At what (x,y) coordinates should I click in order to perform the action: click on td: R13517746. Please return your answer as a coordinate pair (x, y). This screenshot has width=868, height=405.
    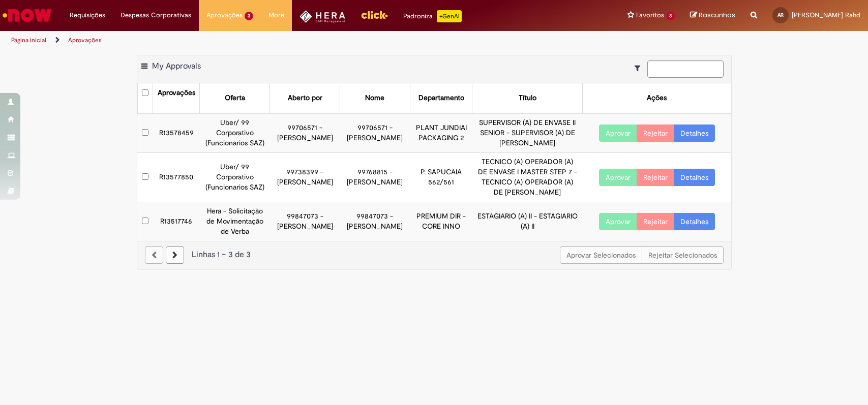
    Looking at the image, I should click on (176, 221).